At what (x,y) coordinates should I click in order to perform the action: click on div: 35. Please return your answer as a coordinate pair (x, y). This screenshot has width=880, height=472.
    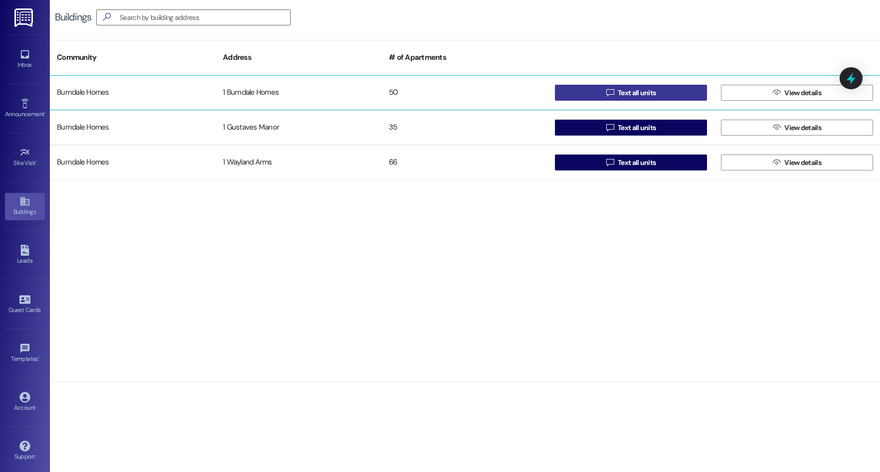
    Looking at the image, I should click on (465, 128).